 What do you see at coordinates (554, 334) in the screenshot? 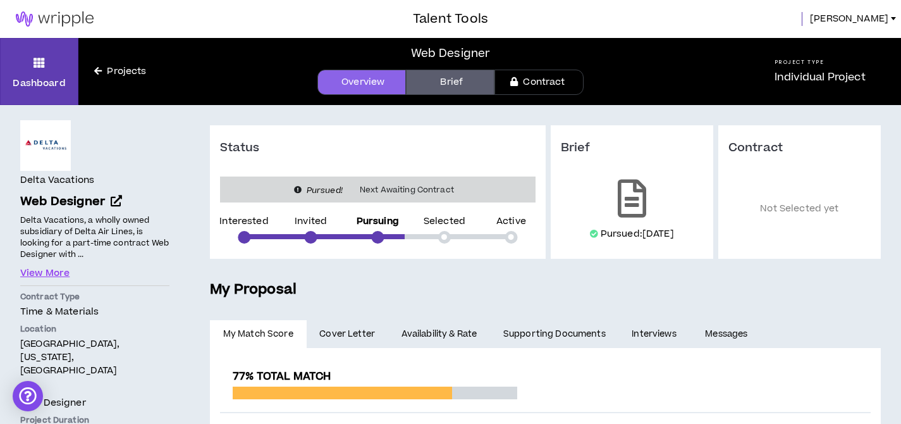
I see `a: Supporting Documents` at bounding box center [554, 334].